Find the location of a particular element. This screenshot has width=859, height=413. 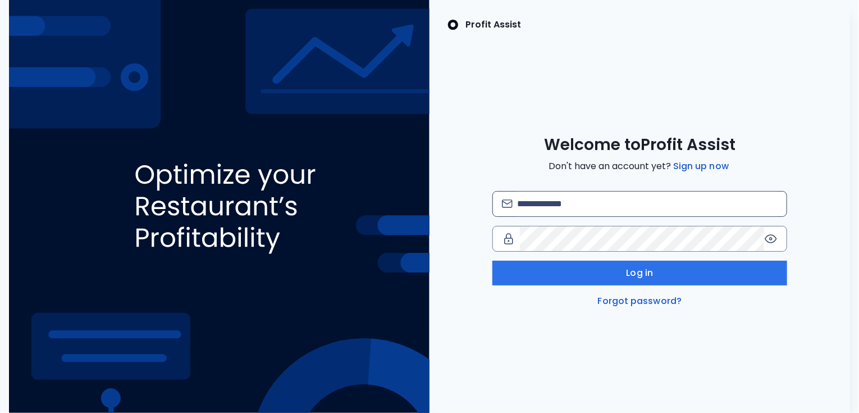

a: Sign up now is located at coordinates (701, 166).